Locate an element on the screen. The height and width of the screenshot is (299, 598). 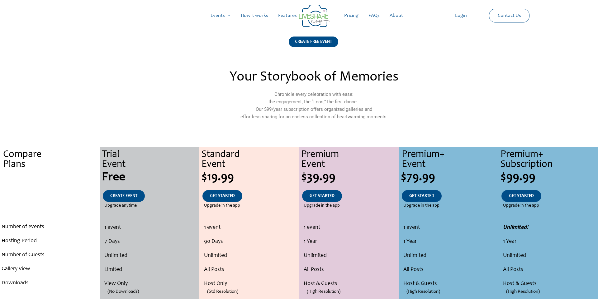
a: About is located at coordinates (397, 16).